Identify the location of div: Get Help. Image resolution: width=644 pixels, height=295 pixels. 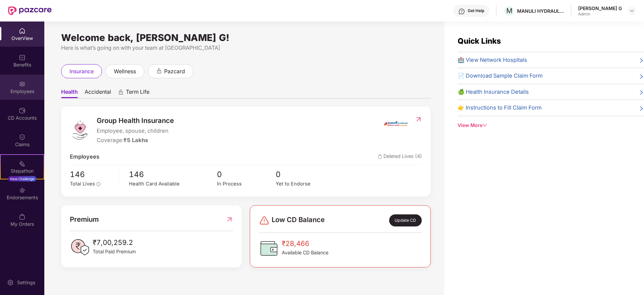
(476, 11).